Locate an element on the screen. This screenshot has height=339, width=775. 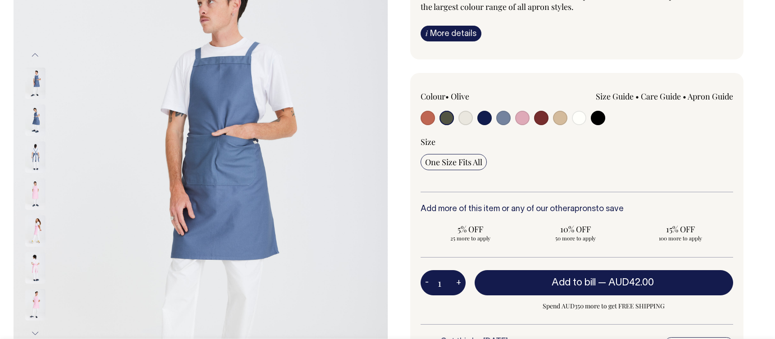
span: Add to bill is located at coordinates (574, 283).